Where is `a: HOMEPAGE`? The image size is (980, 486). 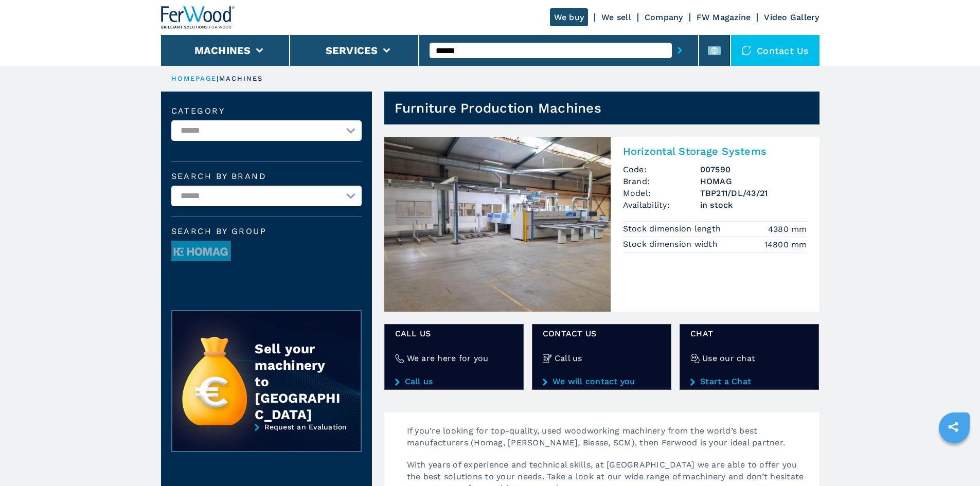
a: HOMEPAGE is located at coordinates (194, 78).